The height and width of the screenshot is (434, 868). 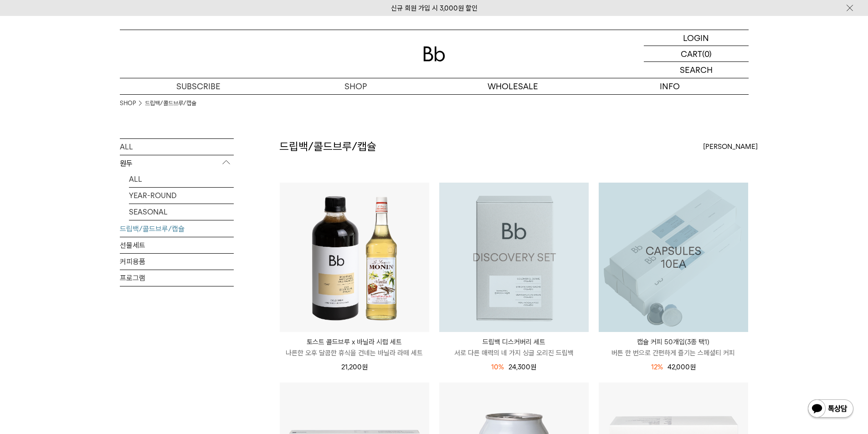 I want to click on a: SEASONAL, so click(x=181, y=212).